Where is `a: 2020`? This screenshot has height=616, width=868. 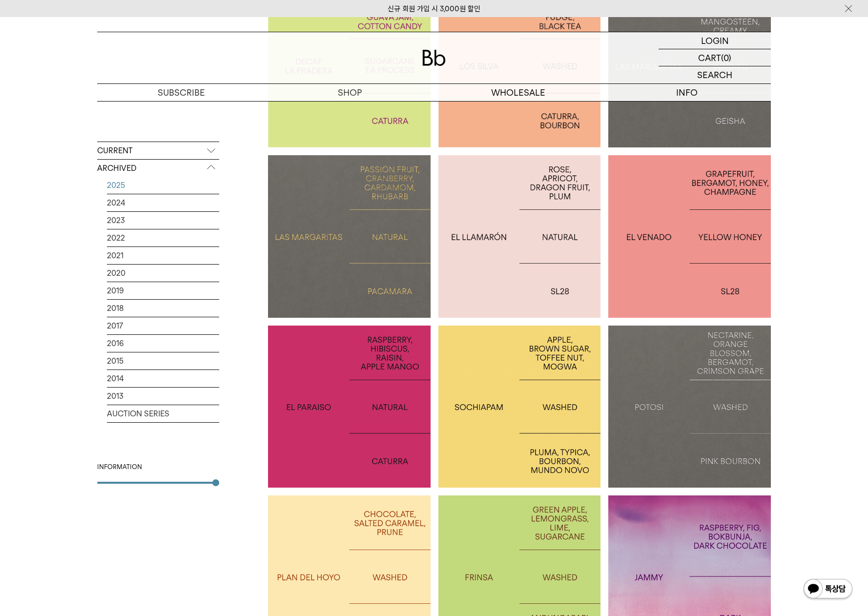
a: 2020 is located at coordinates (163, 273).